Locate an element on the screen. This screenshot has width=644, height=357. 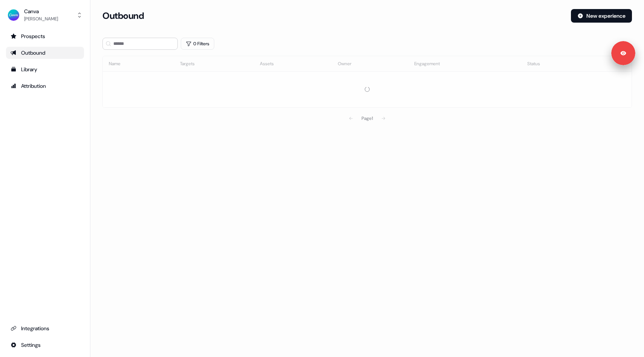
a: Go to outbound experience is located at coordinates (45, 53).